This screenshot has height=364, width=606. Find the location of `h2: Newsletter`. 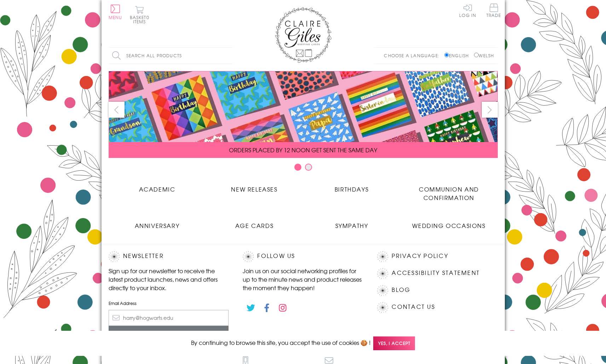

h2: Newsletter is located at coordinates (169, 257).